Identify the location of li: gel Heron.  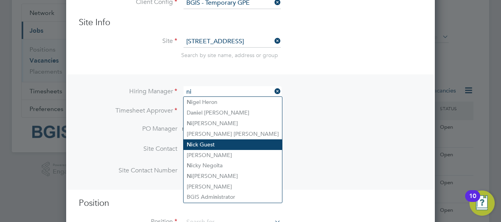
(233, 102).